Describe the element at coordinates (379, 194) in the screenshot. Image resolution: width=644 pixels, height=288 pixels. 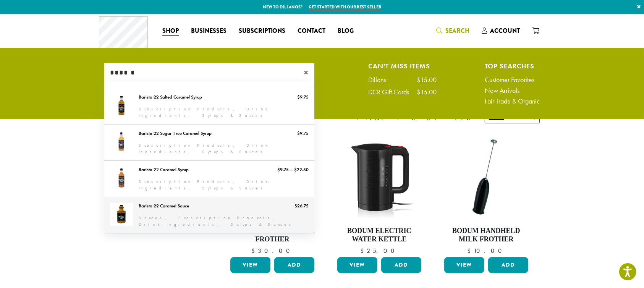
I see `a: Bodum Electric Water Kettle $25.00` at that location.